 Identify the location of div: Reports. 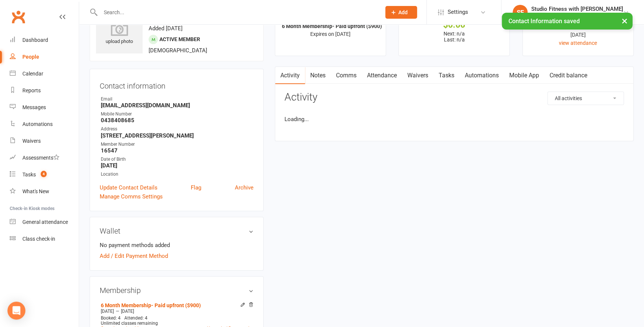
(31, 90).